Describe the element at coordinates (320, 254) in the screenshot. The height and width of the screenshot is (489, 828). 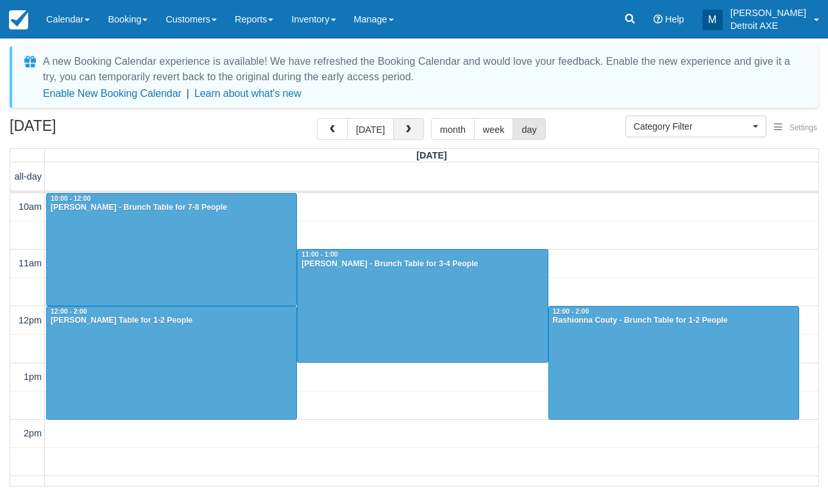
I see `span: 11:00 - 1:00` at that location.